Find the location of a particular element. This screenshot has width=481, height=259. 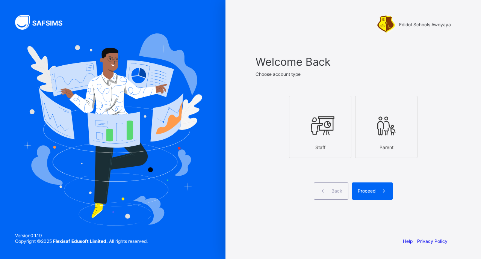

div: Parent is located at coordinates (386, 147).